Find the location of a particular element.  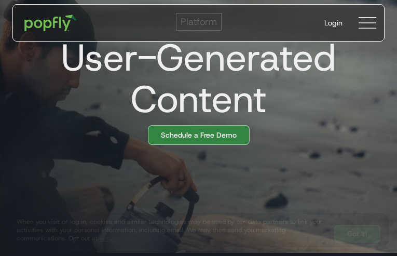

a: here is located at coordinates (104, 238).